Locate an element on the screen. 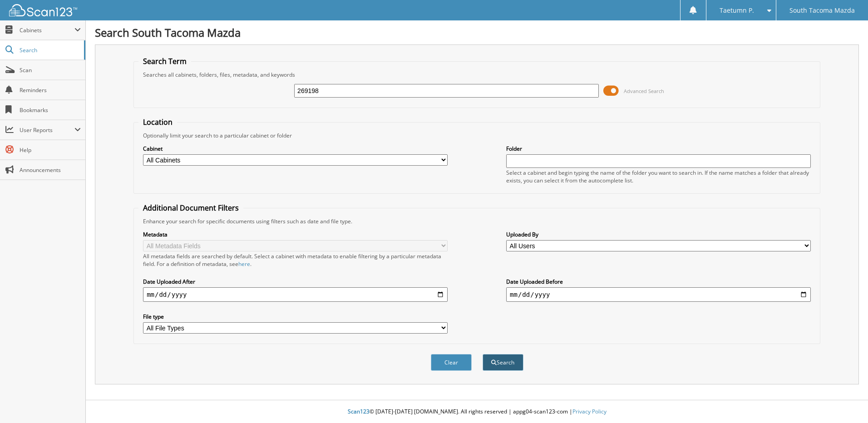 The height and width of the screenshot is (423, 868). div: All metadata fields are searched by default. Select a cabinet with metadata to enable filtering b... is located at coordinates (295, 260).